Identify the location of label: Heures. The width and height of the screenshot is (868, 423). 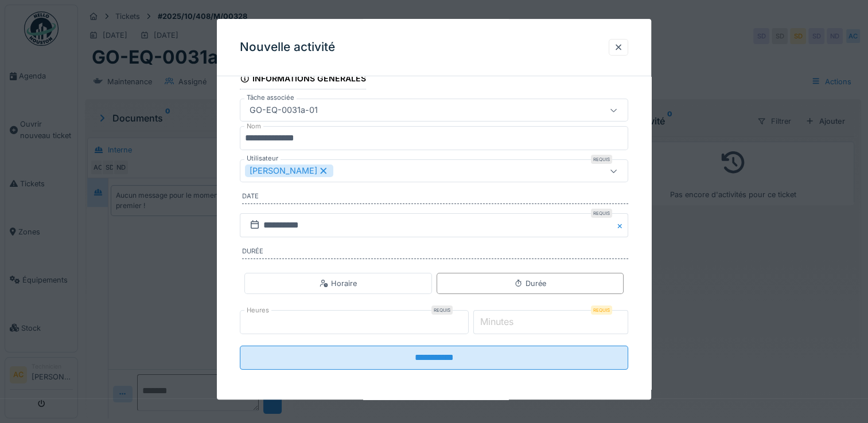
(257, 310).